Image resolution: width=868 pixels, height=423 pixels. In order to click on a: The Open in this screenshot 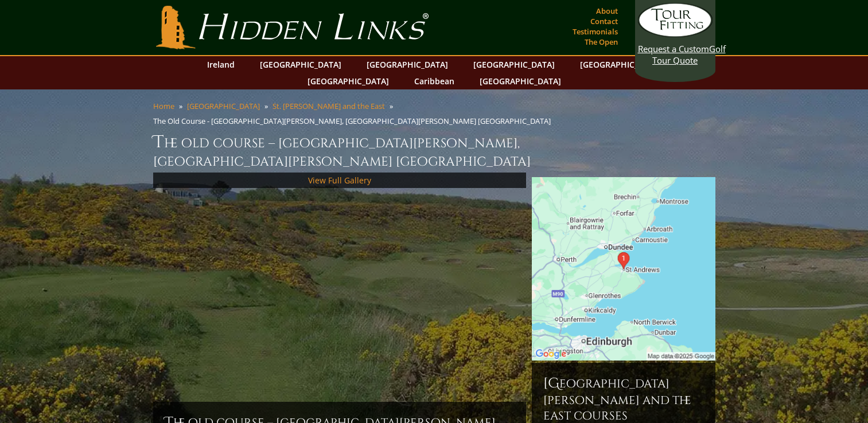, I will do `click(601, 42)`.